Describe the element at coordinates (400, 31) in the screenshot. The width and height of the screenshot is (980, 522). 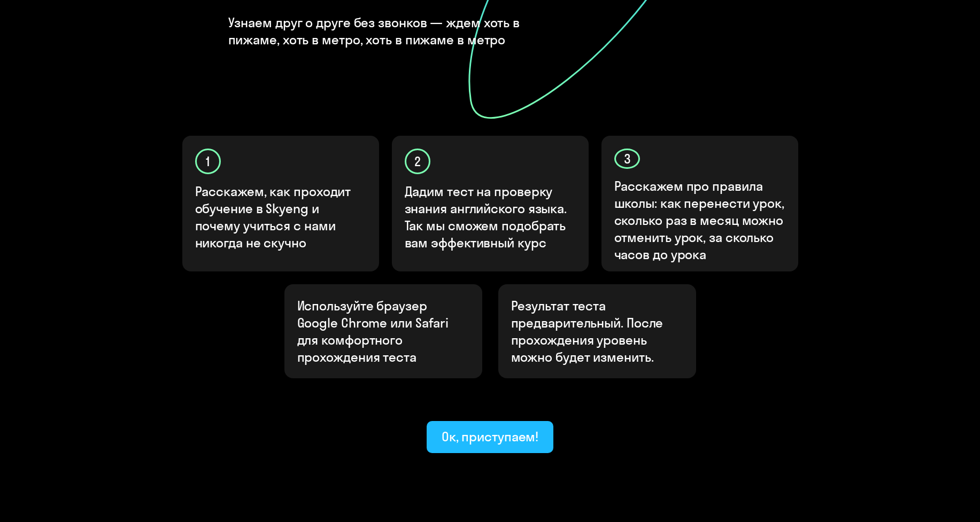
I see `h4: Узнаем друг о друге без звонков — ждем хоть в пижаме, хоть в метро, хоть в пижаме в метро` at that location.